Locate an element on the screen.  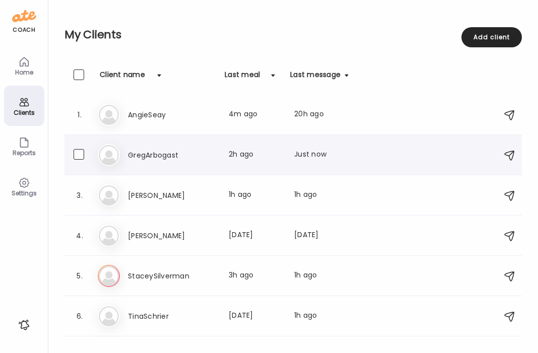
div: Reports is located at coordinates (24, 153).